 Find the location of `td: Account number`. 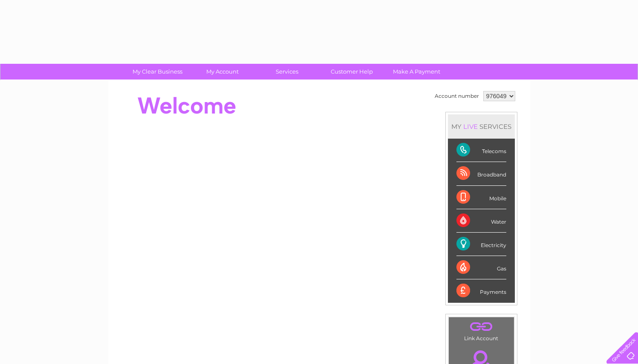

td: Account number is located at coordinates (457, 96).